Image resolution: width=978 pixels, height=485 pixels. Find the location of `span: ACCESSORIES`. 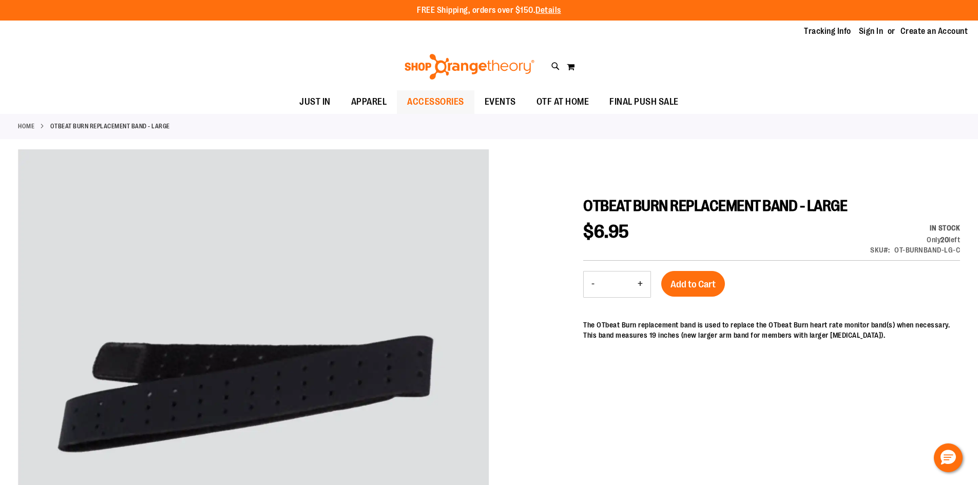

span: ACCESSORIES is located at coordinates (435, 102).